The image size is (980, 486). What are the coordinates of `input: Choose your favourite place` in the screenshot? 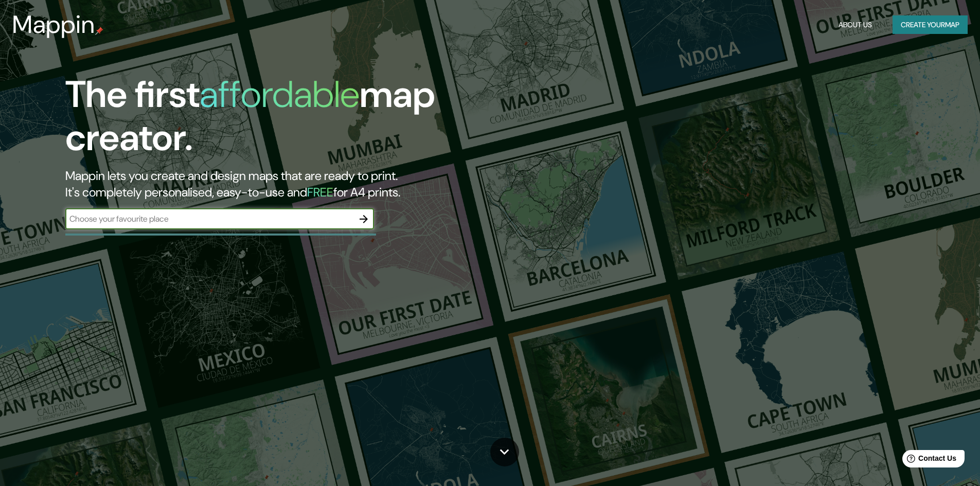 It's located at (209, 218).